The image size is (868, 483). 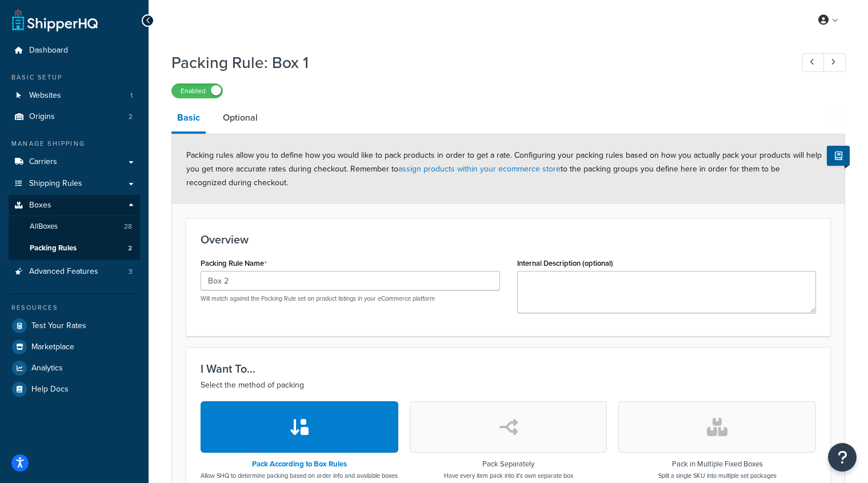 What do you see at coordinates (479, 169) in the screenshot?
I see `a: assign products within your ecommerce store` at bounding box center [479, 169].